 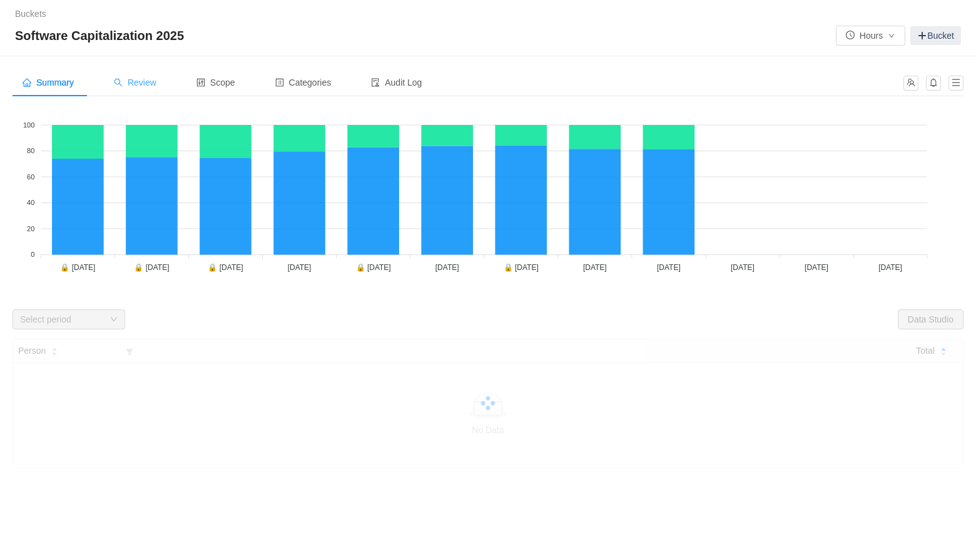 I want to click on span: Audit Log, so click(x=396, y=83).